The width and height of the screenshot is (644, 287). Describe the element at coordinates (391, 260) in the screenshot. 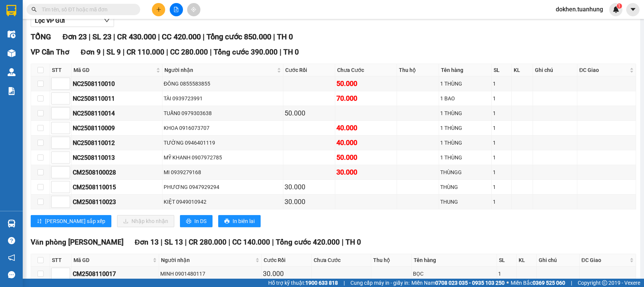

I see `th: Thu hộ` at that location.